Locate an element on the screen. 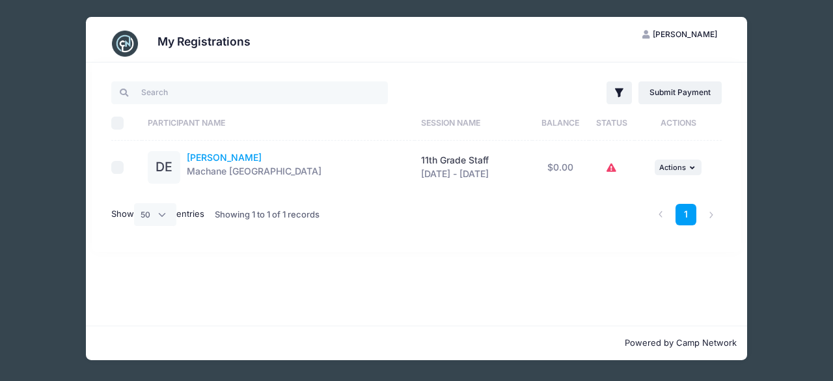  select: Showentries is located at coordinates (156, 214).